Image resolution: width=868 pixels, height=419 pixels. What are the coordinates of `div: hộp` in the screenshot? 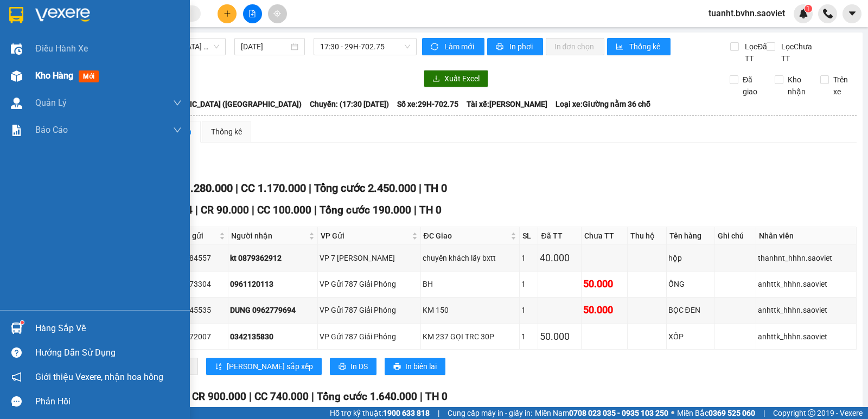 It's located at (691, 258).